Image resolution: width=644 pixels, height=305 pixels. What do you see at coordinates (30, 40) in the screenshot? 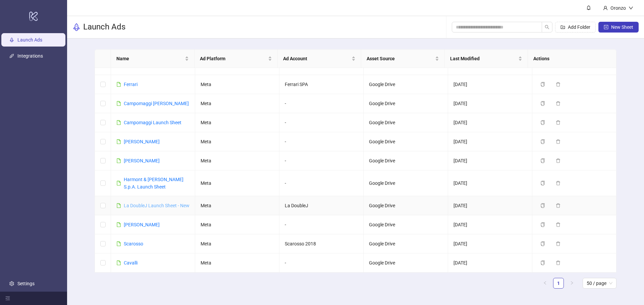
I see `a: Launch Ads` at bounding box center [30, 40].